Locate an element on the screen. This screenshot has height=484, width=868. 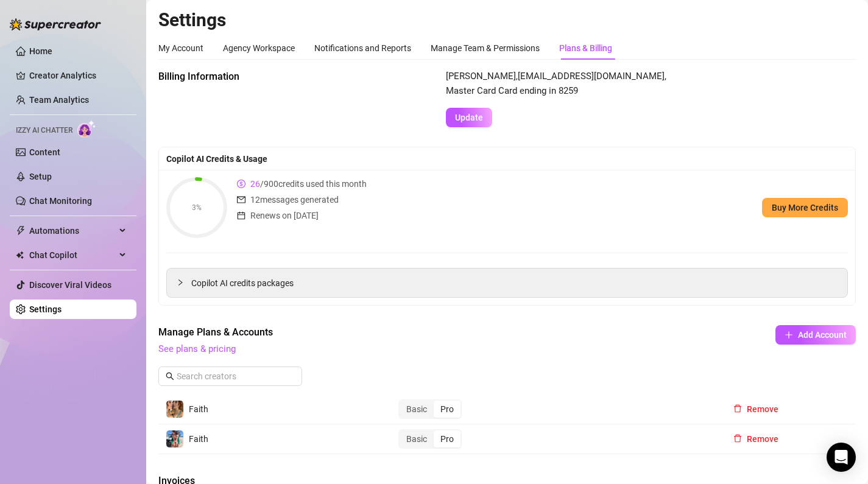
div: Copilot AI Credits & Usage is located at coordinates (507, 159).